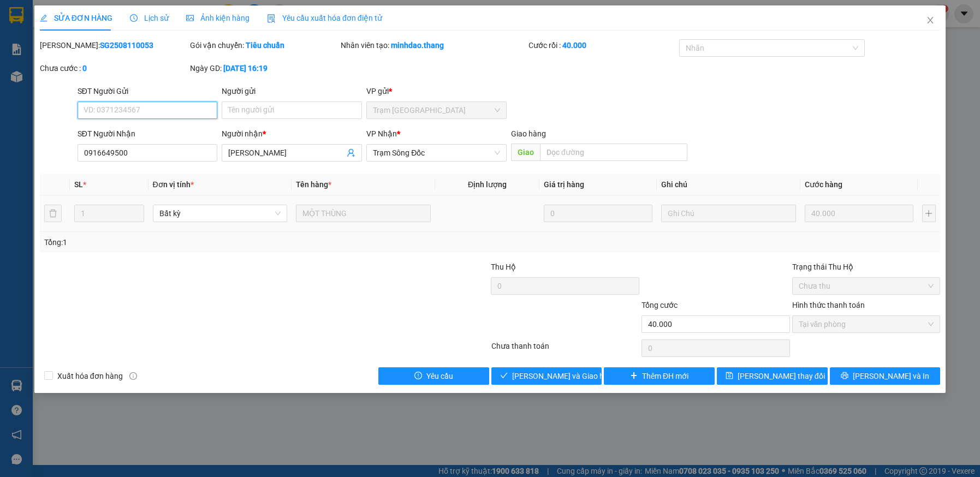  What do you see at coordinates (603, 45) in the screenshot?
I see `div: Cước rồi :` at bounding box center [603, 45].